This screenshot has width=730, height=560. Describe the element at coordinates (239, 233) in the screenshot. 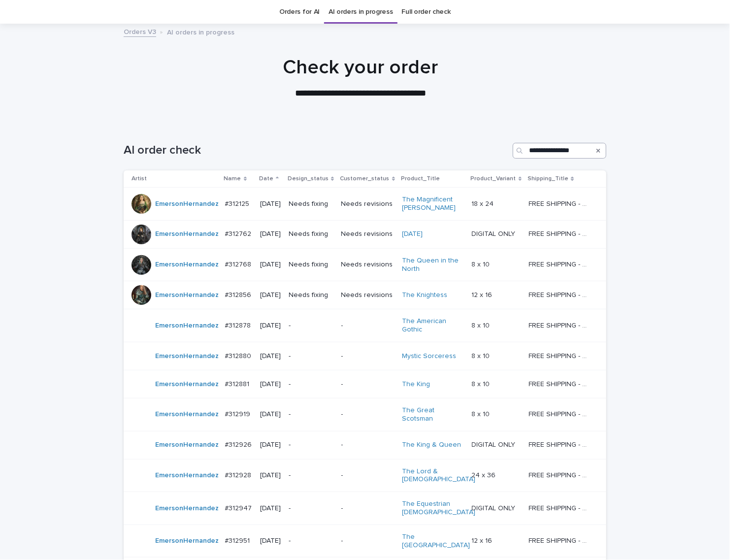

I see `p: #312762` at that location.